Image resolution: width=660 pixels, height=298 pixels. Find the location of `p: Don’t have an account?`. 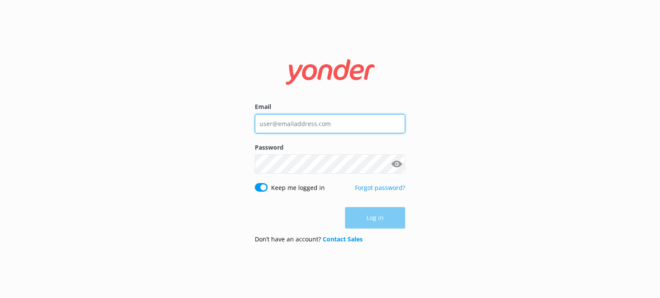

p: Don’t have an account? is located at coordinates (308, 240).